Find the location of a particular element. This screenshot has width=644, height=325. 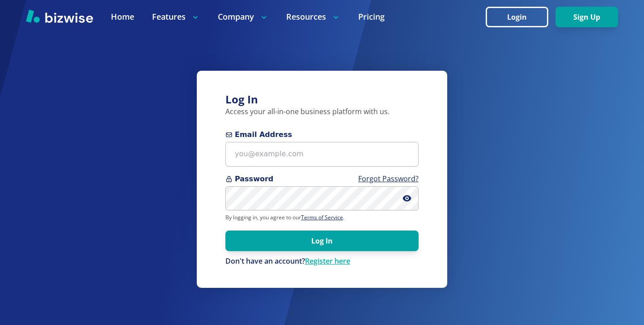

h3: Log In is located at coordinates (322, 99).